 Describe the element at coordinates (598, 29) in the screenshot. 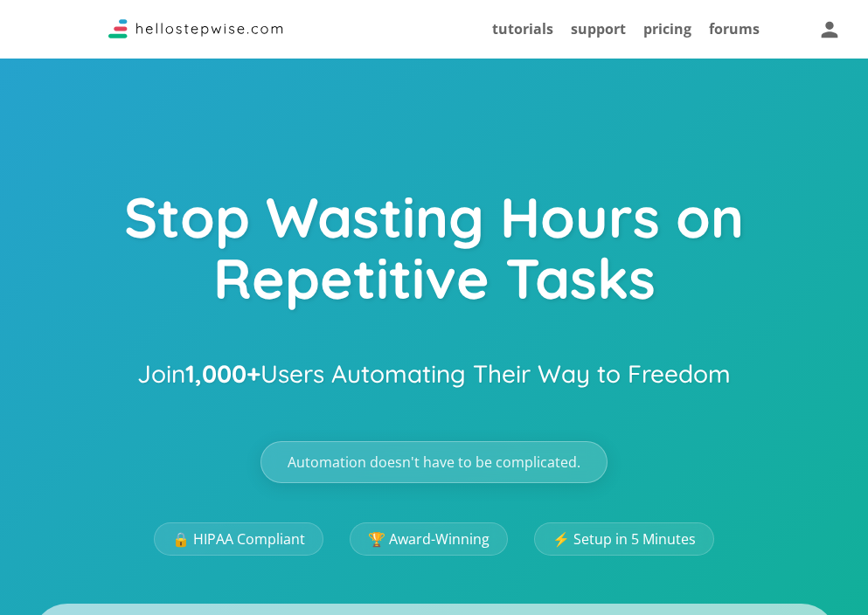

I see `a: support` at that location.